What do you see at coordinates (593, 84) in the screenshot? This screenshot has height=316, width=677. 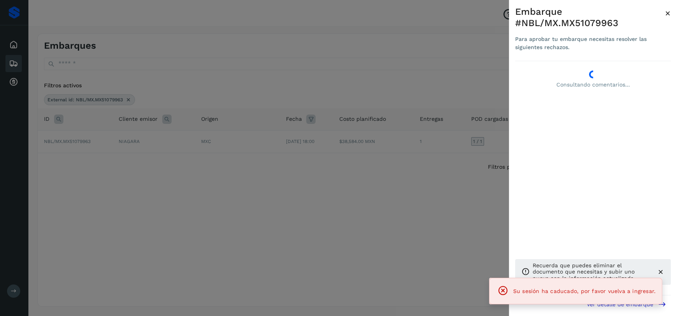 I see `p: Consultando comentarios...` at bounding box center [593, 84].